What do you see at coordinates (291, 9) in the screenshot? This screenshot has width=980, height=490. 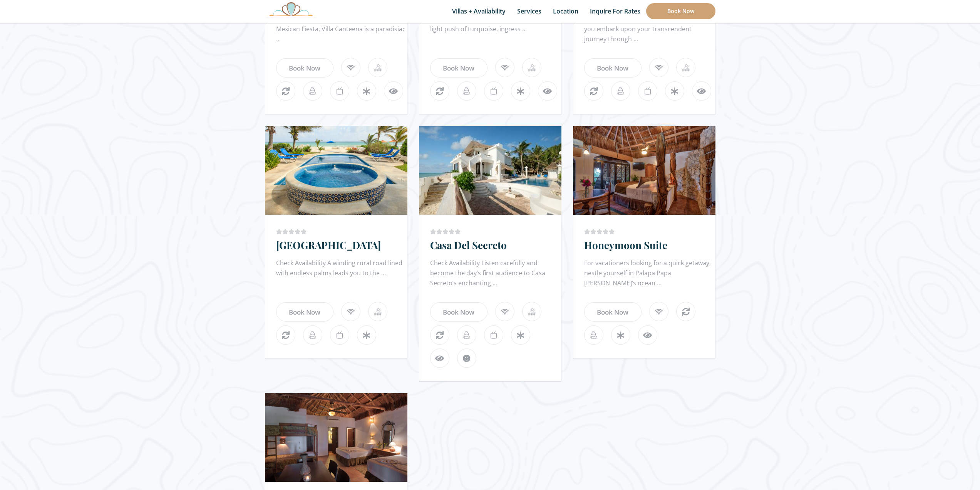 I see `img: Awesome Logo` at bounding box center [291, 9].